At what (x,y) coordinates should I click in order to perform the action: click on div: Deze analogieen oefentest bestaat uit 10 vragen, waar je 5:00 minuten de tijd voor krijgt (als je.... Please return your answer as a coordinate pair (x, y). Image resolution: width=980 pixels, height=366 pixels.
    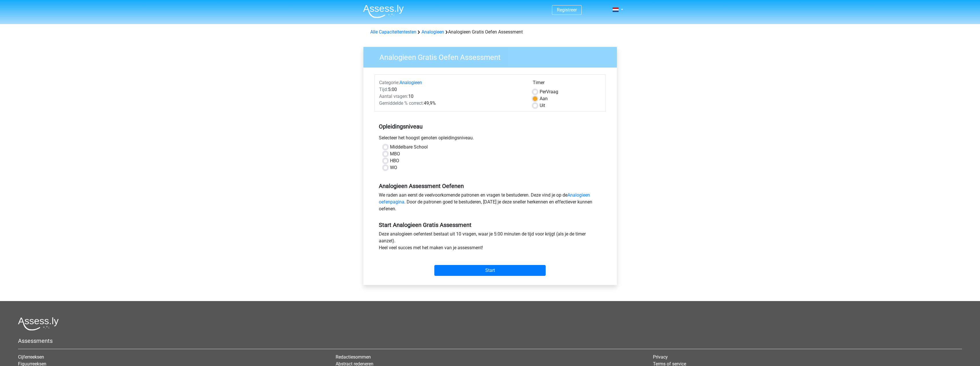
    Looking at the image, I should click on (490, 242).